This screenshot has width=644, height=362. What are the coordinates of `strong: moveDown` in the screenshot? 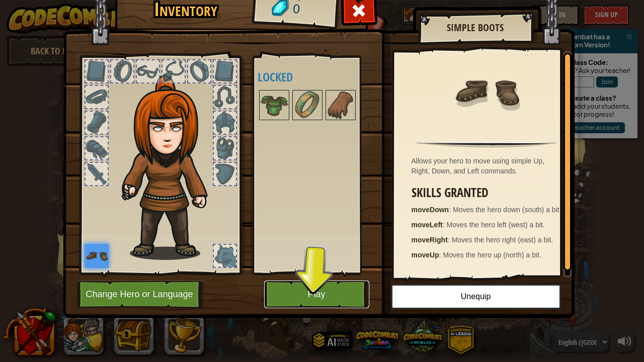 It's located at (430, 209).